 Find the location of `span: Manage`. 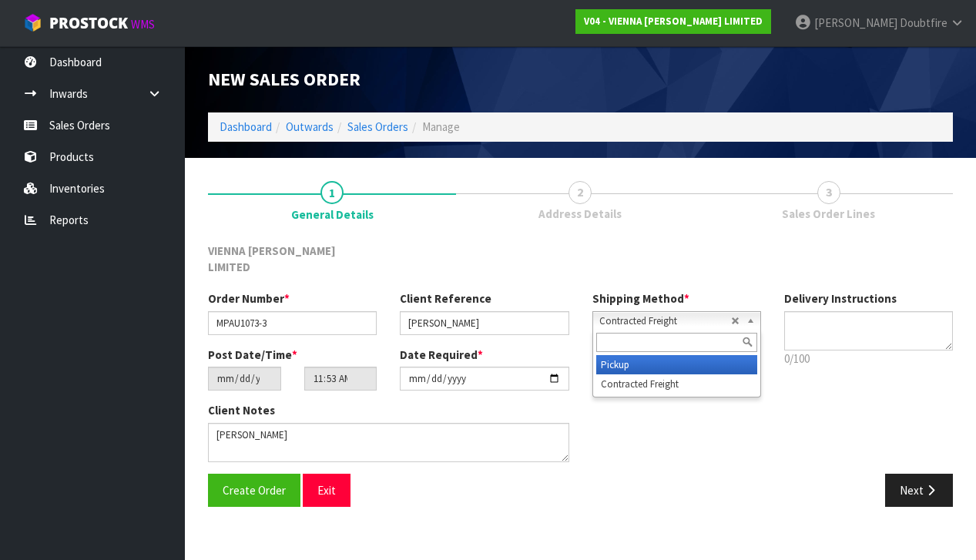

span: Manage is located at coordinates (440, 126).